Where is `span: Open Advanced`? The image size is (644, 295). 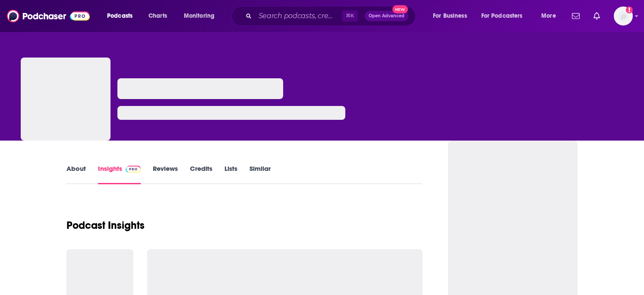 span: Open Advanced is located at coordinates (386, 16).